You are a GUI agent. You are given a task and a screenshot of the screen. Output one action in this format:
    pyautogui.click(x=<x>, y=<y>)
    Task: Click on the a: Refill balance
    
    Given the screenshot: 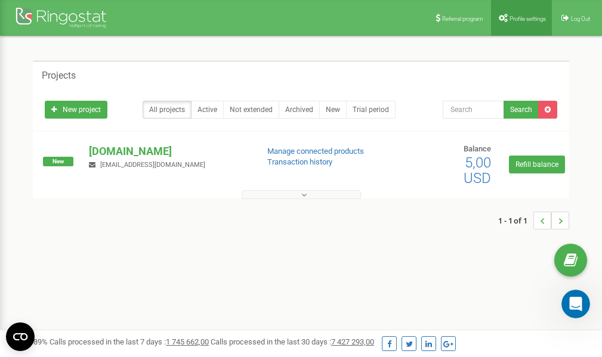 What is the action you would take?
    pyautogui.click(x=537, y=165)
    